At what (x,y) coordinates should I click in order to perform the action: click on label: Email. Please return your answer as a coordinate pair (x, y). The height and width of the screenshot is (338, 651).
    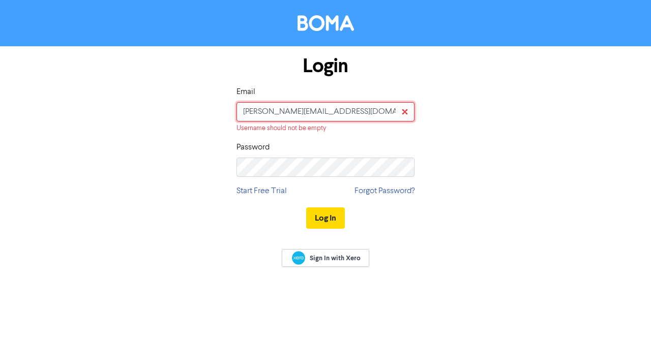
    Looking at the image, I should click on (246, 92).